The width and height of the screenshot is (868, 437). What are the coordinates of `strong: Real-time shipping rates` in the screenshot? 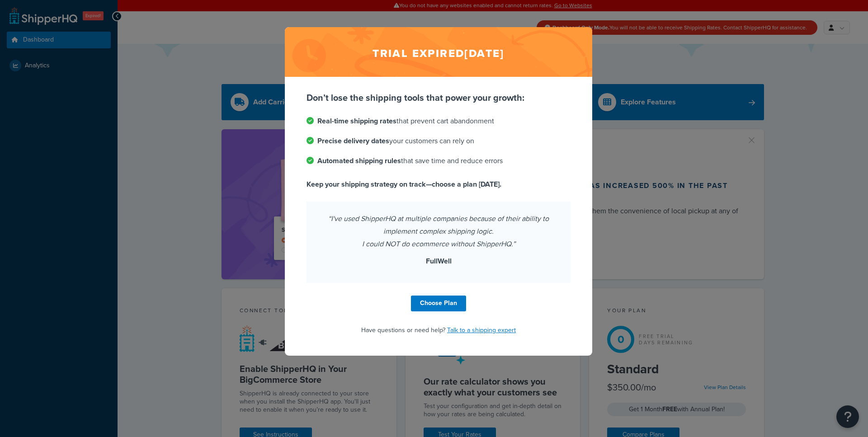 It's located at (357, 121).